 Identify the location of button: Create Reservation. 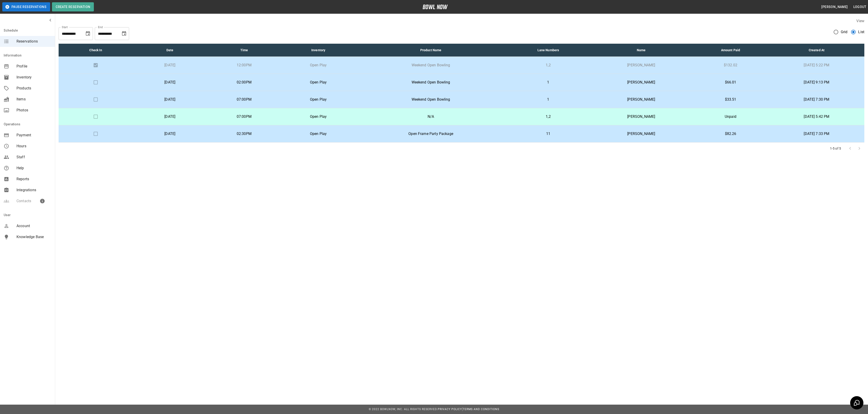
(73, 7).